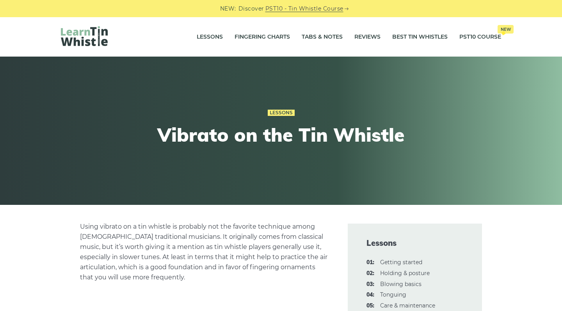 The image size is (562, 311). I want to click on a: PST10 CourseNew, so click(480, 37).